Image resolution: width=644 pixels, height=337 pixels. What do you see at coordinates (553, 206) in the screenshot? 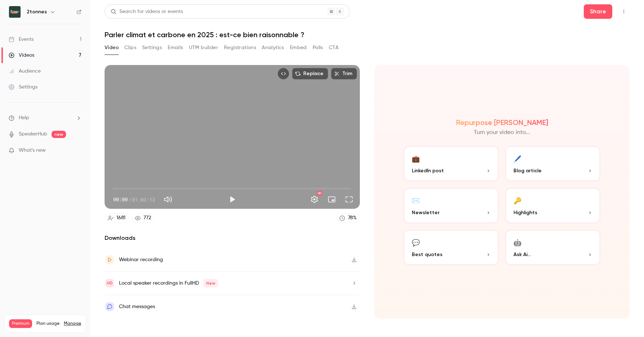
I see `button: 🔑Highlights` at bounding box center [553, 206].